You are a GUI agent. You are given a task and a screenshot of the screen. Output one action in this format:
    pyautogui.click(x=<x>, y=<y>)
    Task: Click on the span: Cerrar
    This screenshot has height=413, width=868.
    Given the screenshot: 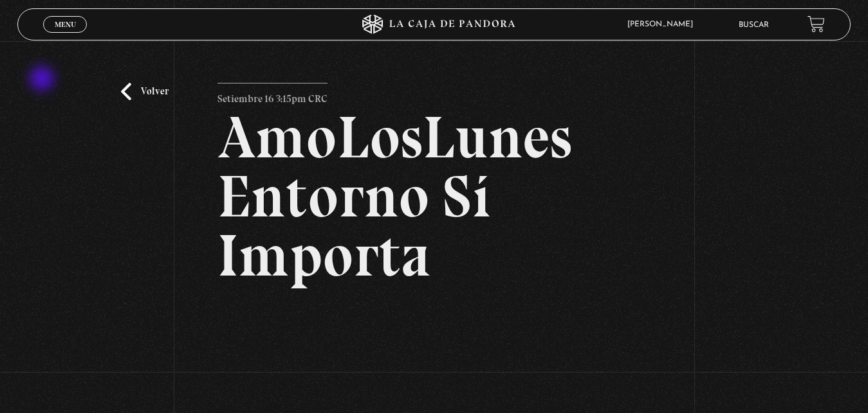 What is the action you would take?
    pyautogui.click(x=65, y=36)
    